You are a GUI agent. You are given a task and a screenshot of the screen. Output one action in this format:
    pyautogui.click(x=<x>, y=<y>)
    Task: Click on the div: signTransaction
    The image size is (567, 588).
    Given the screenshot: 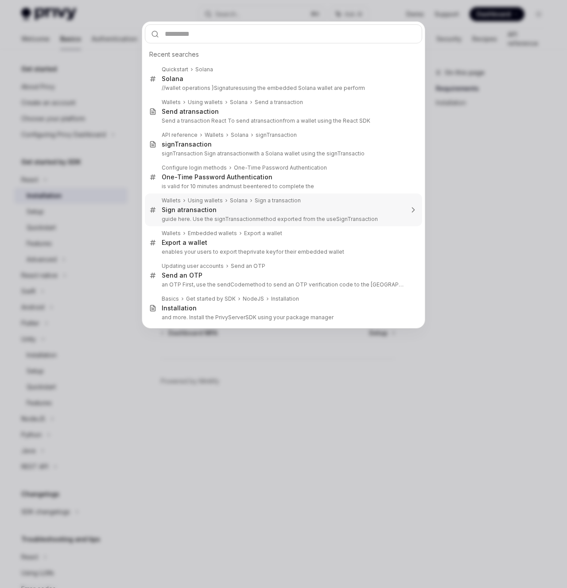 What is the action you would take?
    pyautogui.click(x=276, y=135)
    